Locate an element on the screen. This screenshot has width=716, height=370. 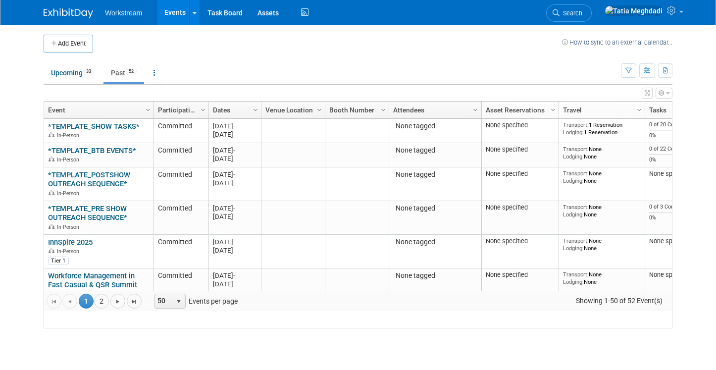
a: Booth Number is located at coordinates (356, 110).